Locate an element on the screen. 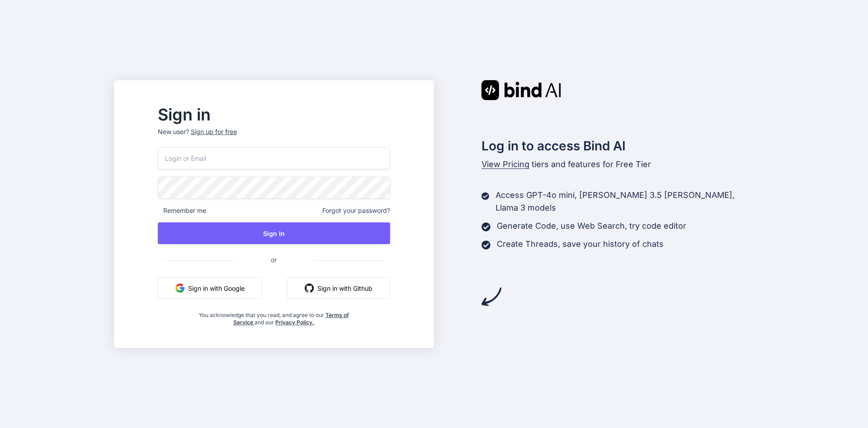 Image resolution: width=868 pixels, height=428 pixels. div: Sign up for free is located at coordinates (214, 132).